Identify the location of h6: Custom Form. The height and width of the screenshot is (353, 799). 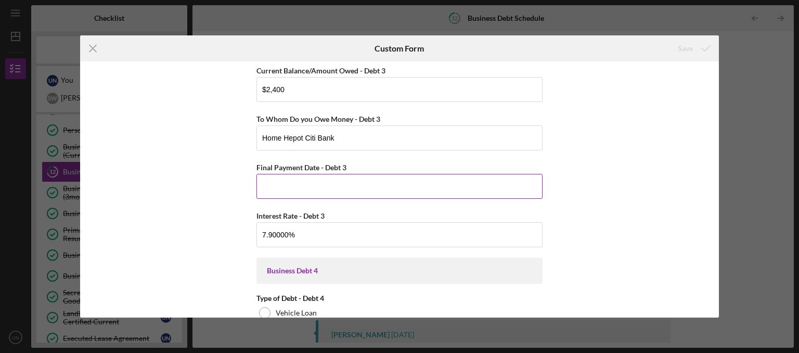
(399, 48).